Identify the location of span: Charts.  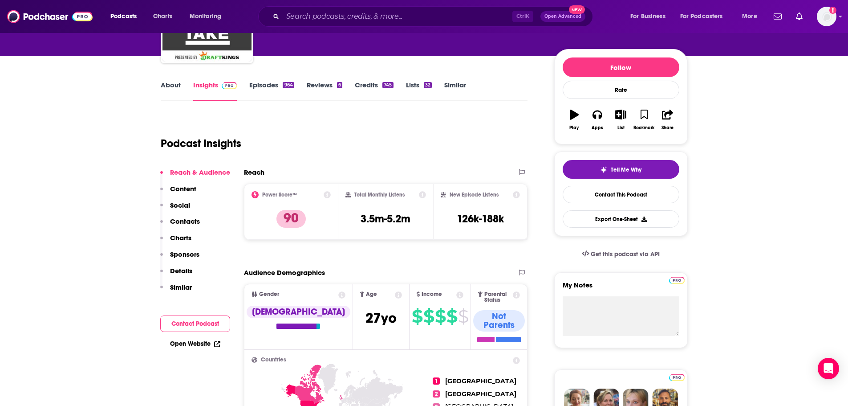
(163, 16).